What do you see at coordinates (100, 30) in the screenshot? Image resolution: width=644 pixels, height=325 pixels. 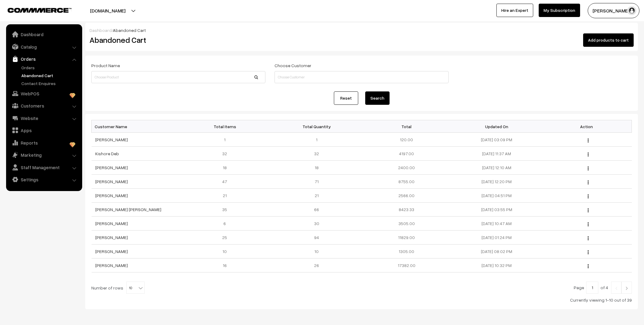 I see `a: Dashboard` at bounding box center [100, 30].